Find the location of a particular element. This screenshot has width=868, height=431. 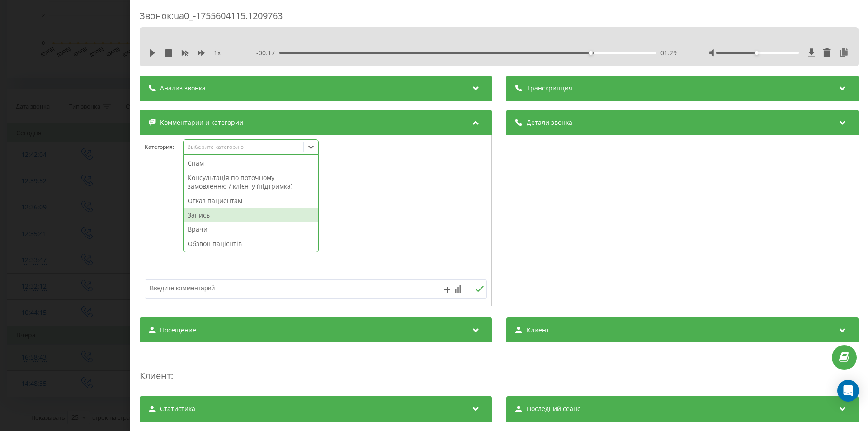

div: Выберите категорию is located at coordinates (244, 147).